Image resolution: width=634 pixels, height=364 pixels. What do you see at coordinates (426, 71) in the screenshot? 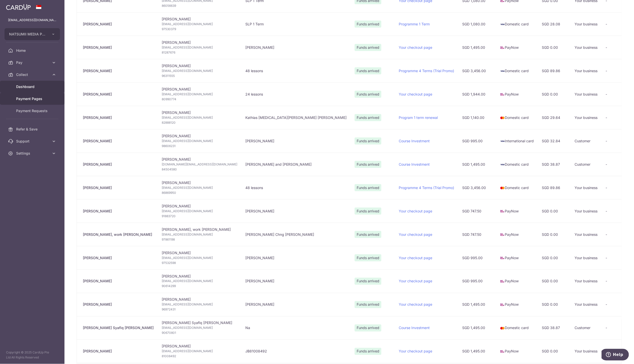
I see `a: Programme 4 Terms (Trial Promo)` at bounding box center [426, 71].